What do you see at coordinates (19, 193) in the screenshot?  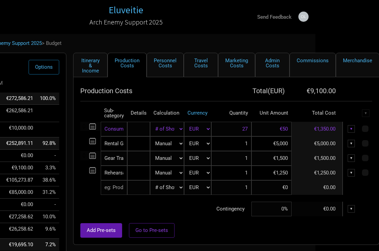 I see `td: €85,000.00` at bounding box center [19, 193].